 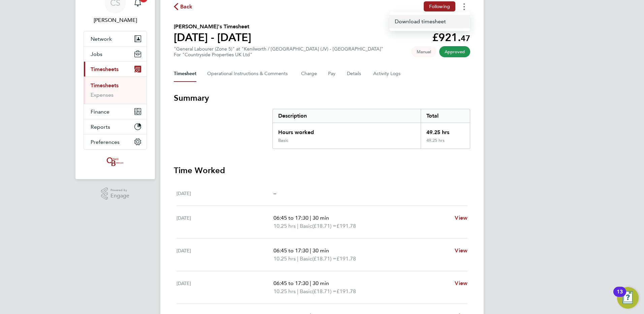 What do you see at coordinates (120, 190) in the screenshot?
I see `span: Powered by` at bounding box center [120, 190].